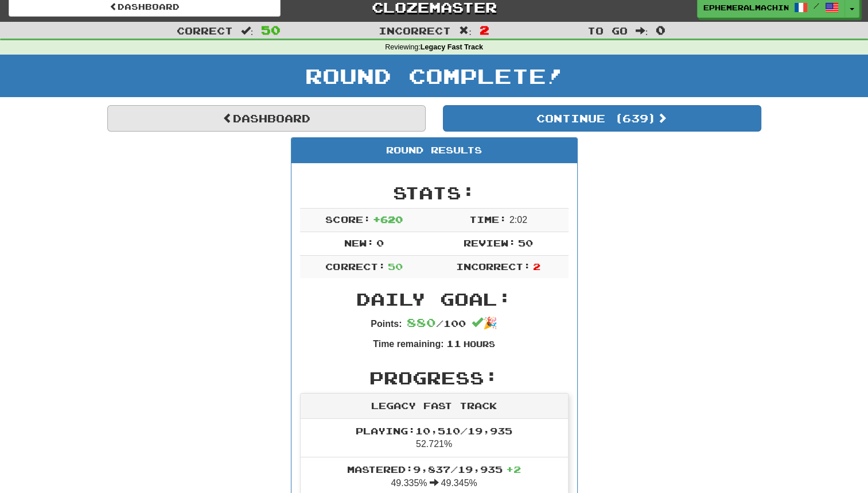 This screenshot has height=493, width=868. What do you see at coordinates (513, 469) in the screenshot?
I see `span: + 2` at bounding box center [513, 469].